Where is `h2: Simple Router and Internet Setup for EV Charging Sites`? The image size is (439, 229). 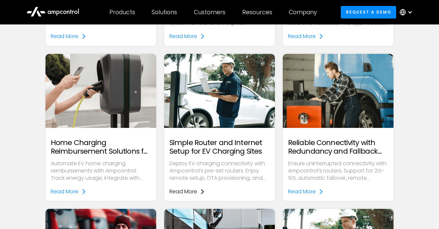 h2: Simple Router and Internet Setup for EV Charging Sites is located at coordinates (220, 147).